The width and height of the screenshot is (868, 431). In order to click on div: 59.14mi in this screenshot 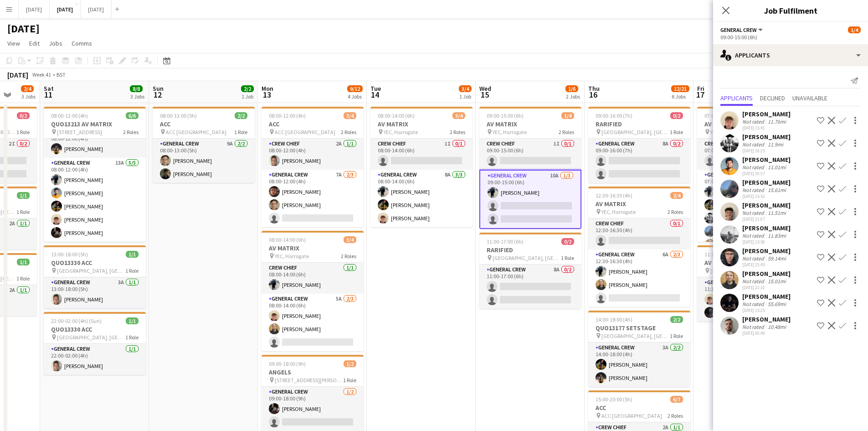, I will do `click(776, 258)`.